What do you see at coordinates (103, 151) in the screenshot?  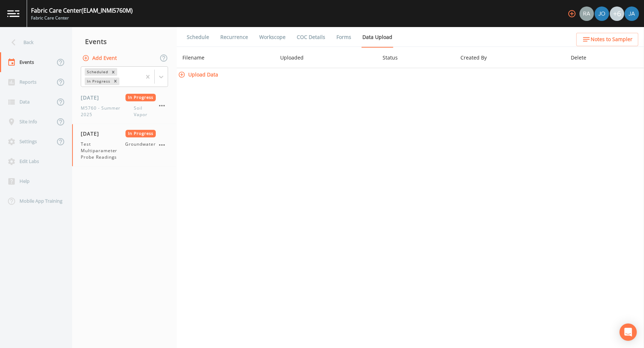 I see `span: Test Multiparameter Probe Readings` at bounding box center [103, 151].